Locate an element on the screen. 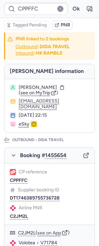 The width and height of the screenshot is (99, 246). button: Tagged Pending is located at coordinates (27, 25).